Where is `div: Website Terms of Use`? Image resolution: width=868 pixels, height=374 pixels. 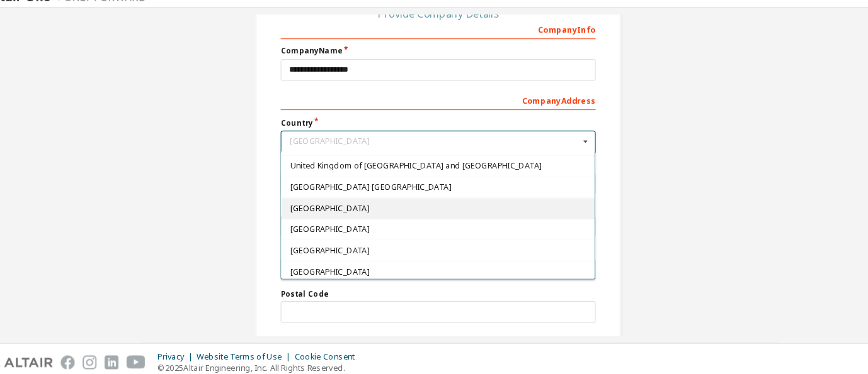
div: Website Terms of Use is located at coordinates (251, 351).